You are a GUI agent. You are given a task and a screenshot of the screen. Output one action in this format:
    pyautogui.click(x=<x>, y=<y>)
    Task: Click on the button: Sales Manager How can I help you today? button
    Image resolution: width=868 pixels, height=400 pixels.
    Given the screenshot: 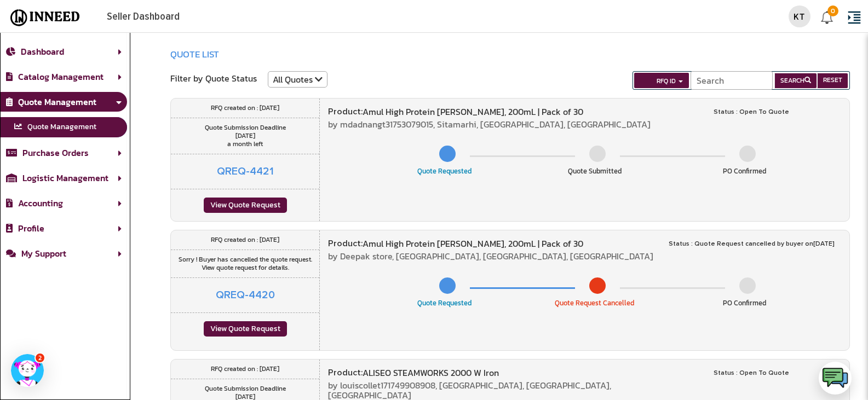 What is the action you would take?
    pyautogui.click(x=27, y=370)
    